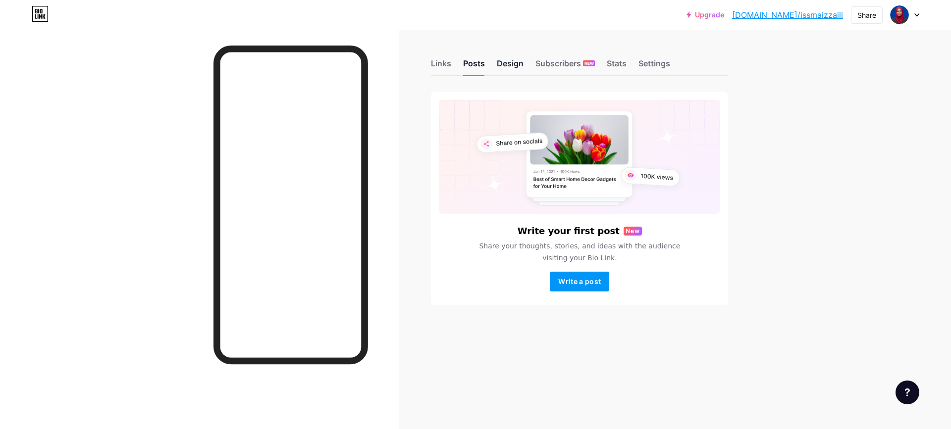  What do you see at coordinates (568, 231) in the screenshot?
I see `h6: Write your first post` at bounding box center [568, 231].